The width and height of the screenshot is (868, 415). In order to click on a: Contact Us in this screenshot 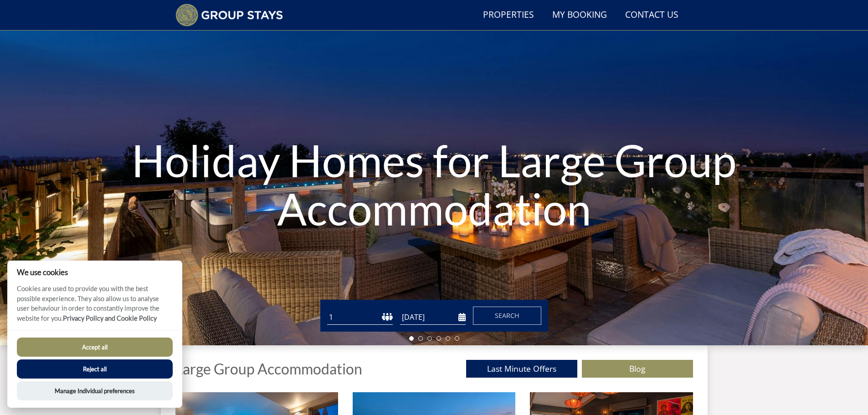, I will do `click(652, 15)`.